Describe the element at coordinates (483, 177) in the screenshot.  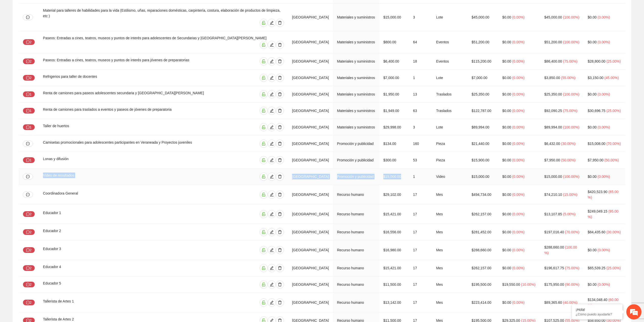
I see `td: $15,000.00` at that location.